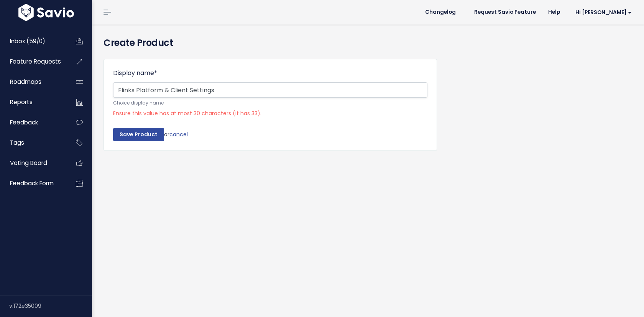 The width and height of the screenshot is (644, 317). Describe the element at coordinates (440, 12) in the screenshot. I see `span: Changelog` at that location.